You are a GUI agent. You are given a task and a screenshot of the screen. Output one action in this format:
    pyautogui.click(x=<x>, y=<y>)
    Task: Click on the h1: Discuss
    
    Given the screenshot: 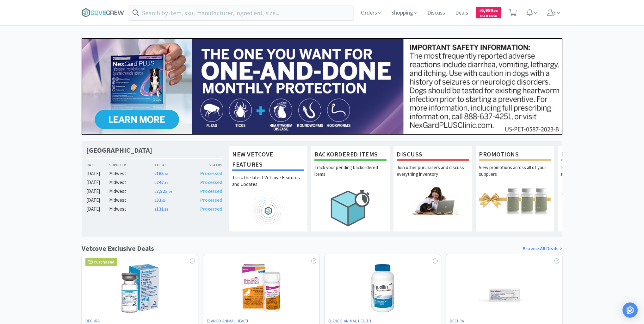 What is the action you would take?
    pyautogui.click(x=433, y=155)
    